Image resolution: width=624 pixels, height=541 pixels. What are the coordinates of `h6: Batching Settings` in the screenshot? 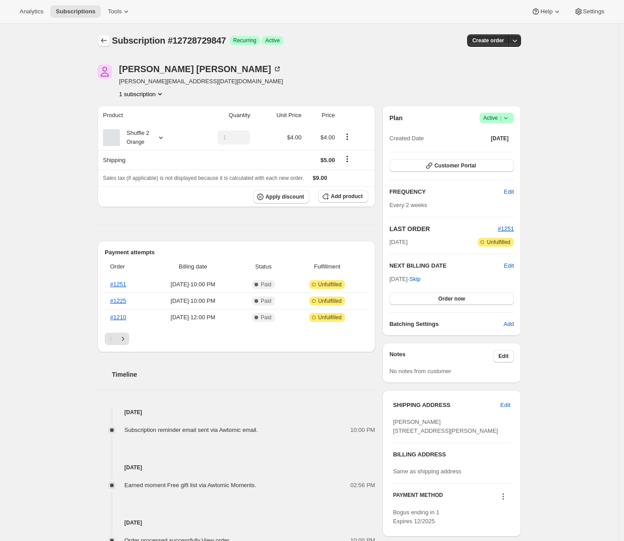 It's located at (447, 324).